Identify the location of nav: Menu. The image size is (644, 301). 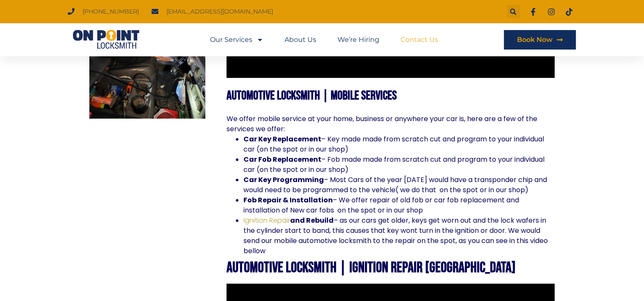
(324, 40).